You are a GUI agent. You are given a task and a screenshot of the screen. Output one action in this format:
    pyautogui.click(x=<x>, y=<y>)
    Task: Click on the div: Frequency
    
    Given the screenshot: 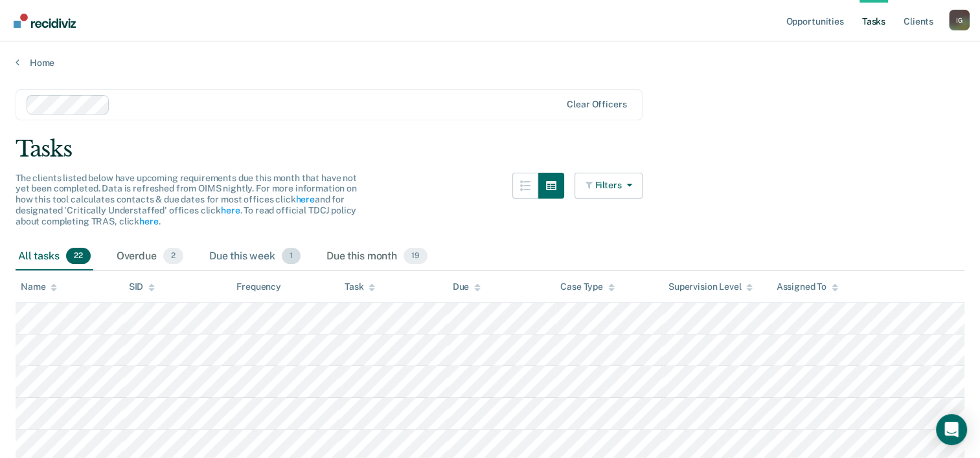 What is the action you would take?
    pyautogui.click(x=258, y=286)
    